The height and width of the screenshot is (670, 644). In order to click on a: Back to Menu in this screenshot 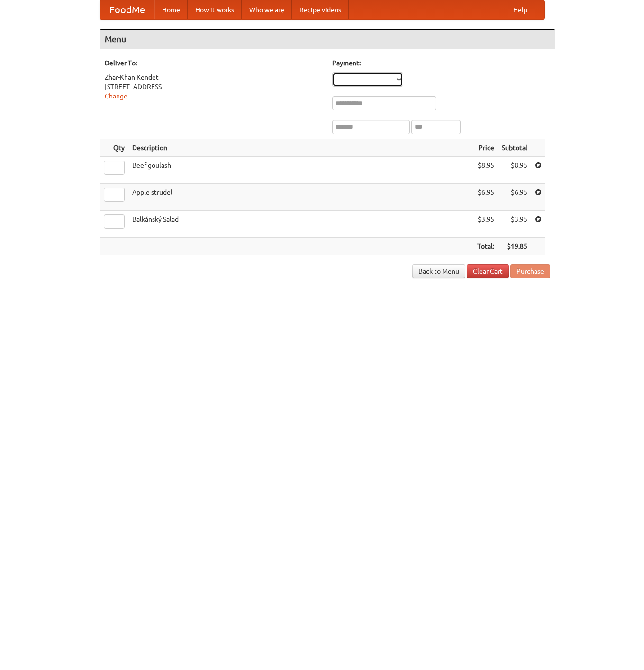, I will do `click(439, 271)`.